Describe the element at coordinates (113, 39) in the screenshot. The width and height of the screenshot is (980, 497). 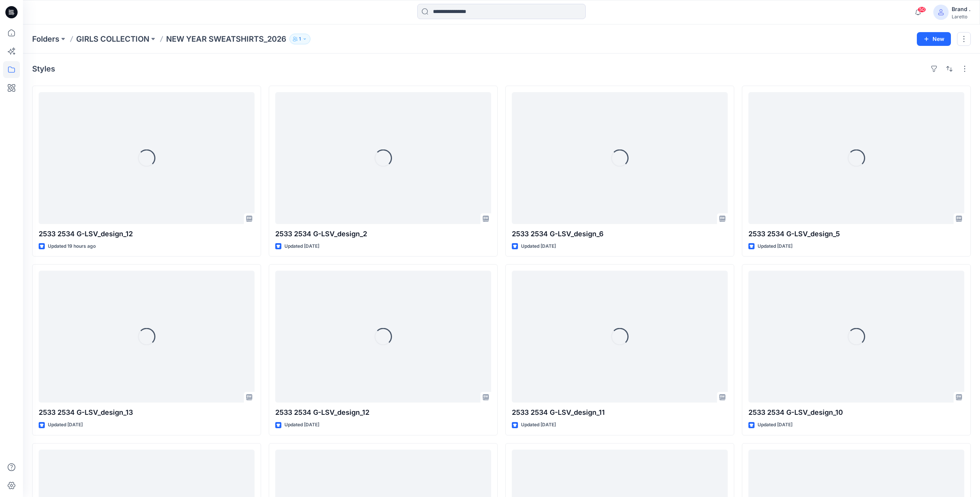
I see `p: GIRLS COLLECTION` at that location.